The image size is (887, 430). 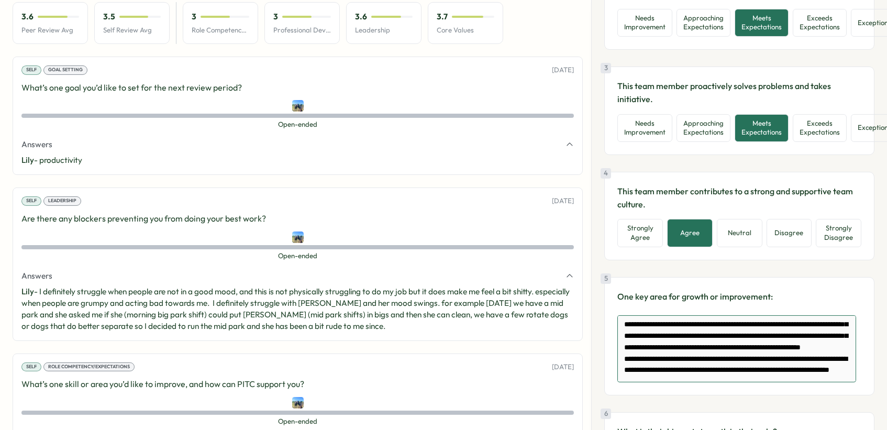 What do you see at coordinates (690, 233) in the screenshot?
I see `button: Agree` at bounding box center [690, 233].